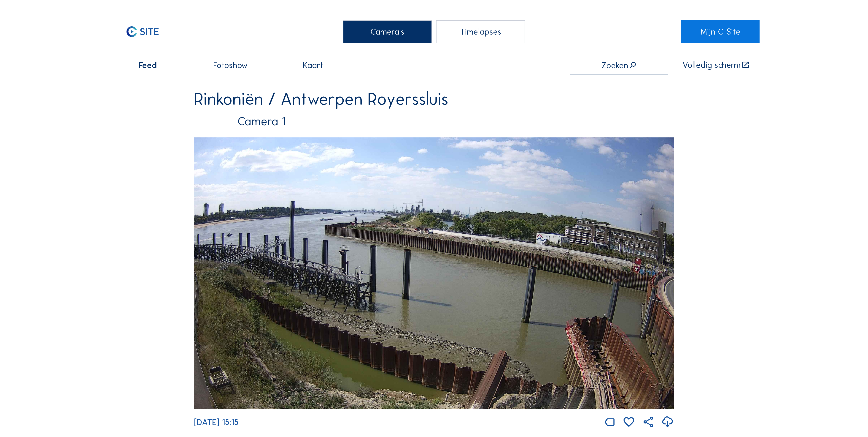 The height and width of the screenshot is (437, 868). What do you see at coordinates (619, 65) in the screenshot?
I see `div: Zoeken` at bounding box center [619, 65].